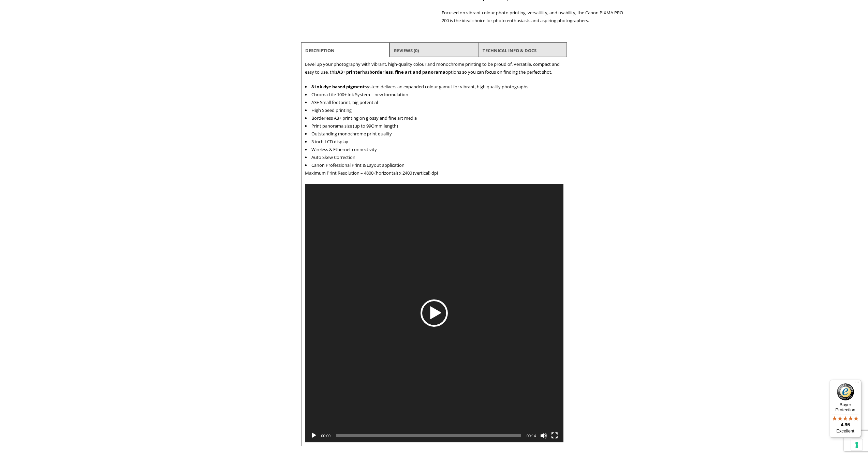 The width and height of the screenshot is (868, 456). Describe the element at coordinates (857, 383) in the screenshot. I see `button: Menu` at that location.